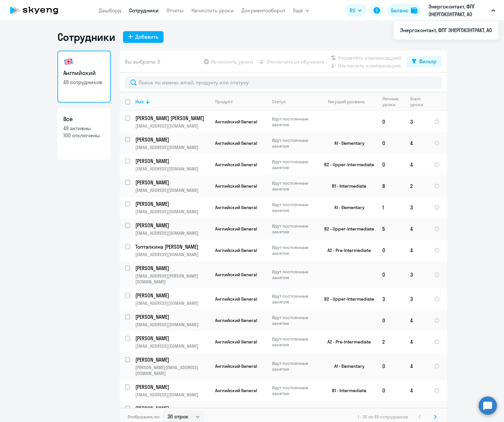 The image size is (504, 422). Describe the element at coordinates (414, 10) in the screenshot. I see `img: balance` at that location.